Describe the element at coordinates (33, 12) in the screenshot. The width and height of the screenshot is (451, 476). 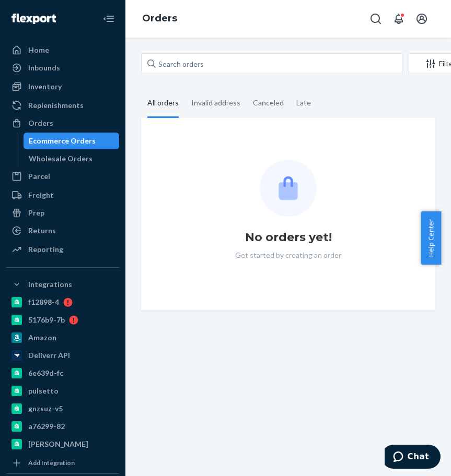
I see `span: Chat` at that location.